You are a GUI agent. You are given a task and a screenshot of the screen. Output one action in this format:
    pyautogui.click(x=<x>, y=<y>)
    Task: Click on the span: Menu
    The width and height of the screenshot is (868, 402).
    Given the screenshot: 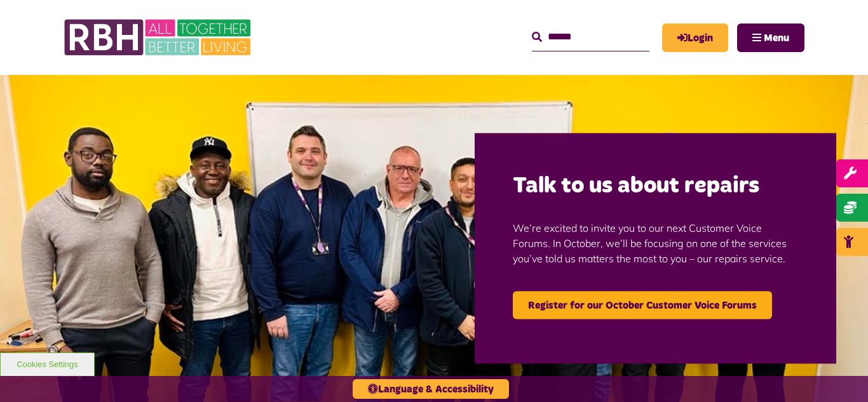 What is the action you would take?
    pyautogui.click(x=777, y=38)
    